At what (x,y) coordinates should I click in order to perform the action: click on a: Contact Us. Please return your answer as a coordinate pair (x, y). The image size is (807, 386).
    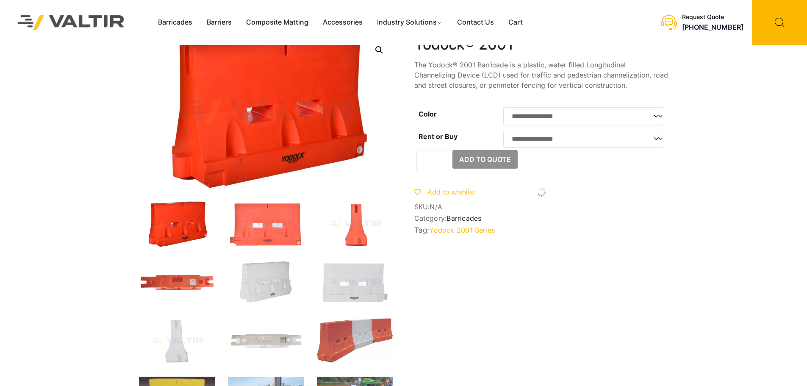
    Looking at the image, I should click on (475, 22).